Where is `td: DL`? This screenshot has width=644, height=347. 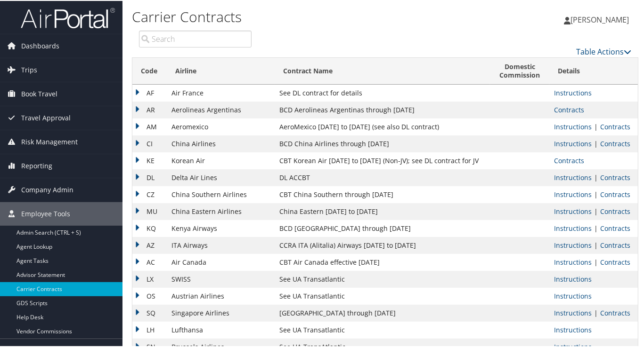
td: DL is located at coordinates (149, 177).